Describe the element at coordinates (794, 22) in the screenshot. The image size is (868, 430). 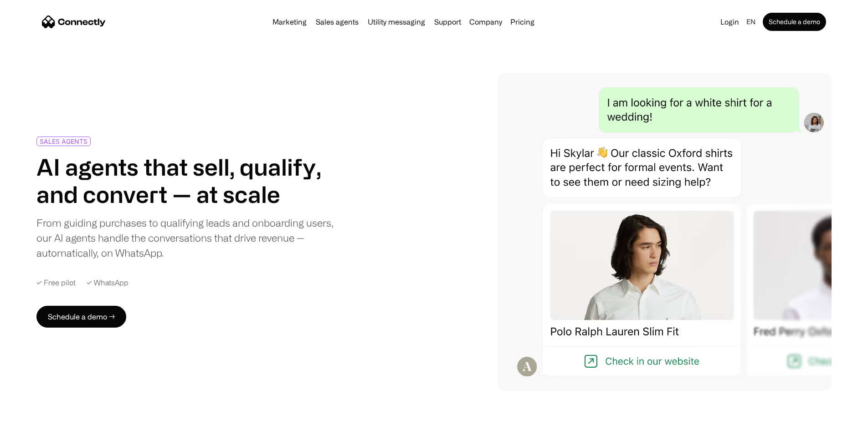
I see `a: Schedule a demo` at that location.